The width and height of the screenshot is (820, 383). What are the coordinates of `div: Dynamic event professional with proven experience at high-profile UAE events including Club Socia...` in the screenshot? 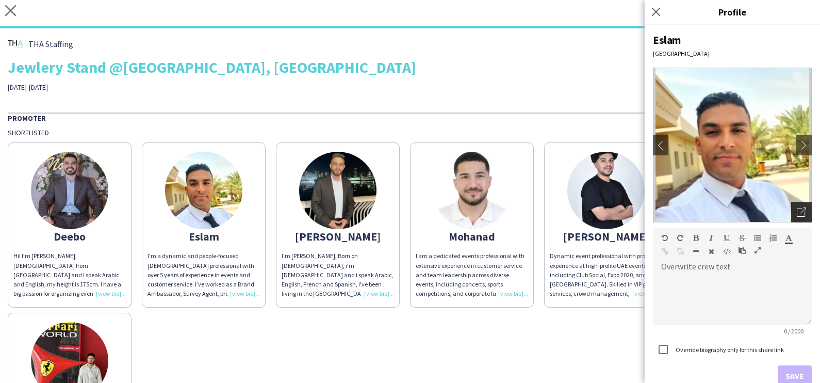 It's located at (606, 274).